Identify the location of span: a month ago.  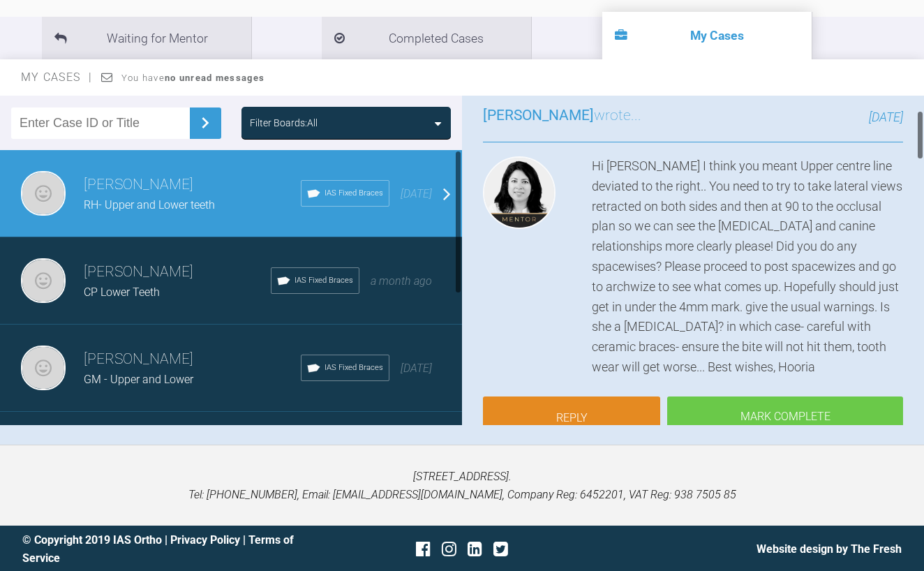
(402, 281).